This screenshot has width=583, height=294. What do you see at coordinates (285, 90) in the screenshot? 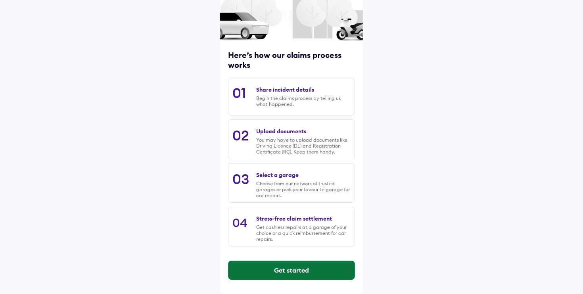
I see `div: Share incident details` at bounding box center [285, 90].